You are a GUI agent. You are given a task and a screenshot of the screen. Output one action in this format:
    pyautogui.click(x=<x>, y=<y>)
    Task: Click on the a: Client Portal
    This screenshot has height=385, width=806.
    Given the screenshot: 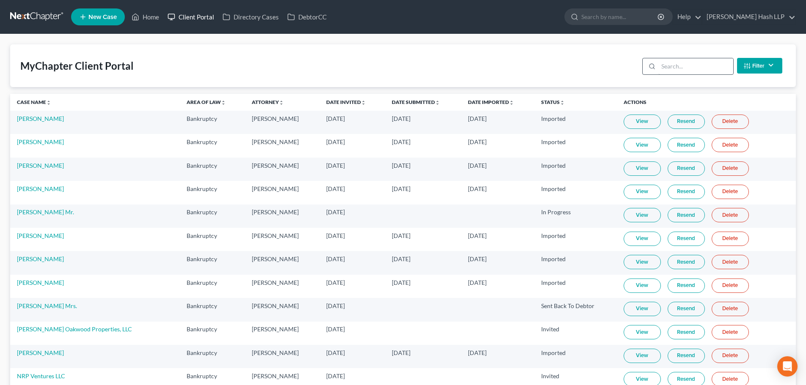 What is the action you would take?
    pyautogui.click(x=191, y=17)
    